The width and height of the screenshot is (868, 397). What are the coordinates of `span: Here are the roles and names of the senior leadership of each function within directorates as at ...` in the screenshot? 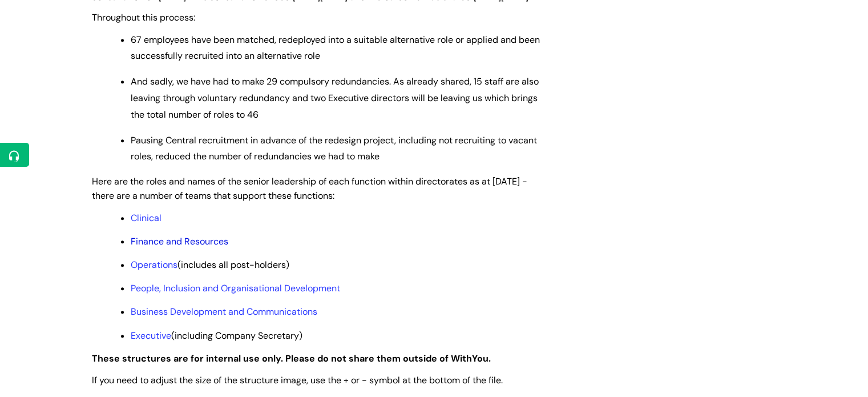 It's located at (309, 188).